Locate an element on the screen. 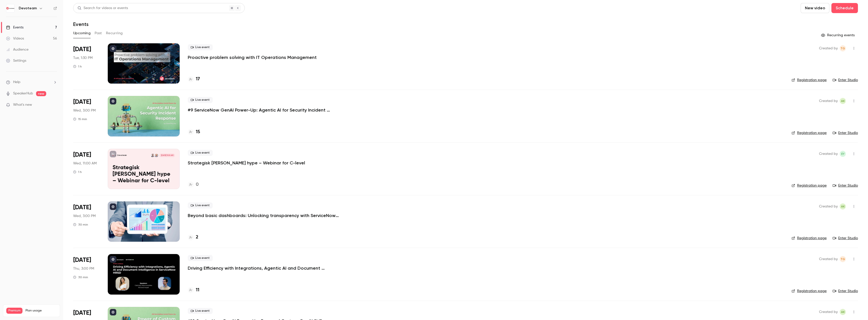 The width and height of the screenshot is (868, 320). button: Recurring events is located at coordinates (838, 35).